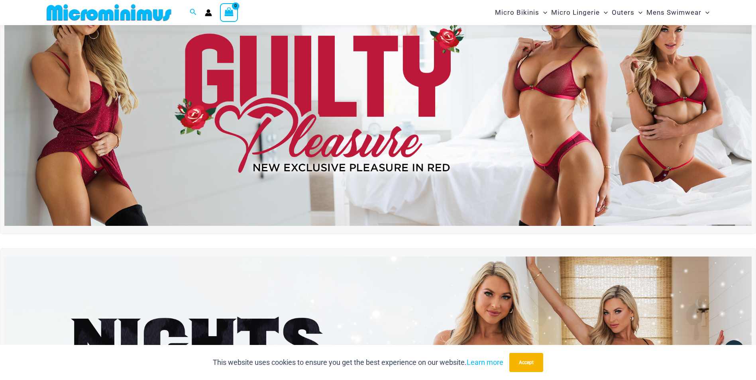 Image resolution: width=756 pixels, height=380 pixels. I want to click on span: Micro Bikinis, so click(517, 12).